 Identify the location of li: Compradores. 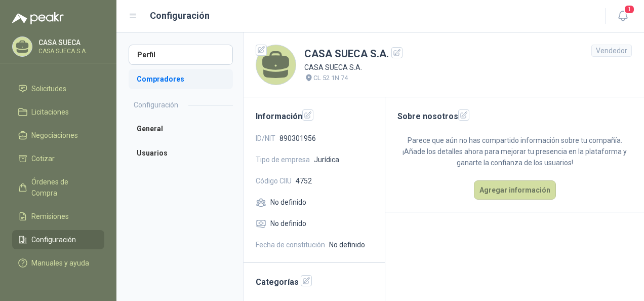
(181, 79).